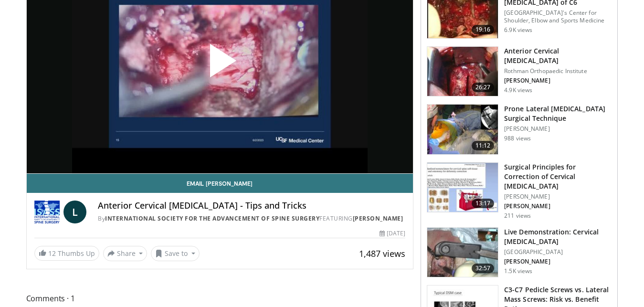  I want to click on a: L, so click(75, 212).